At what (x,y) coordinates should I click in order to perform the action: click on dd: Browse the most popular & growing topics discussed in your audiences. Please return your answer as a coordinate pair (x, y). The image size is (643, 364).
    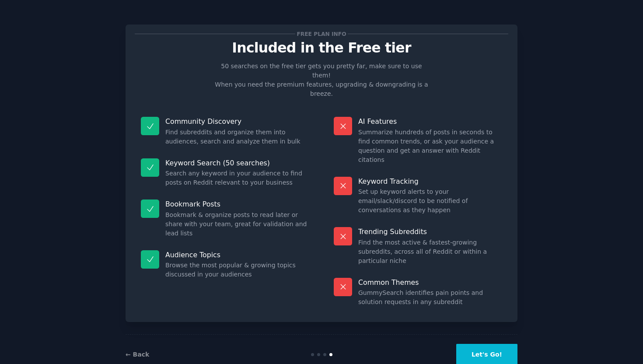
    Looking at the image, I should click on (237, 270).